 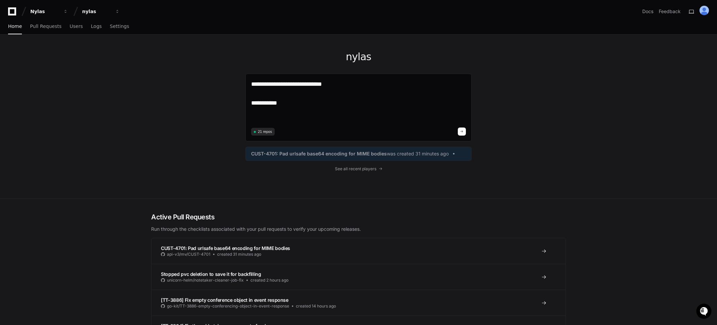 I want to click on button: nylas, so click(x=101, y=11).